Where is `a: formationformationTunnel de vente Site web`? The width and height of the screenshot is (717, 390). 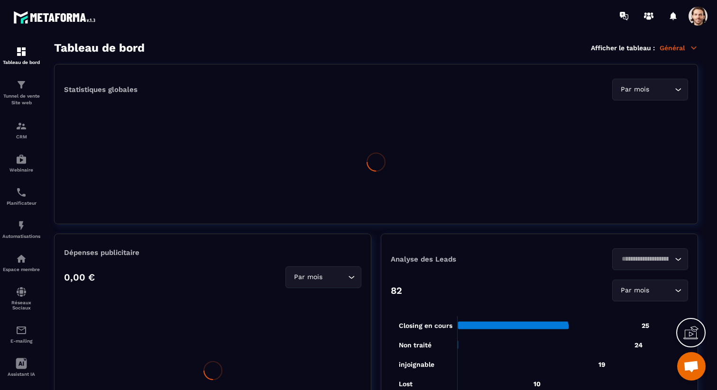 a: formationformationTunnel de vente Site web is located at coordinates (21, 92).